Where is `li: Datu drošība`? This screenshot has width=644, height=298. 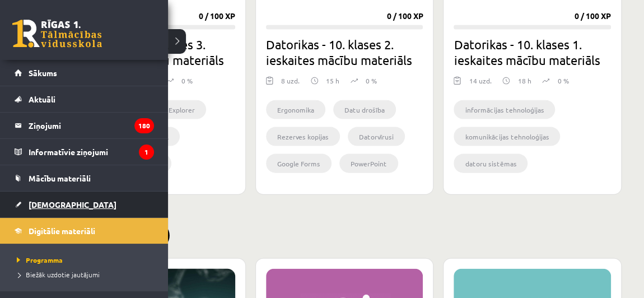
li: Datu drošība is located at coordinates (365, 110).